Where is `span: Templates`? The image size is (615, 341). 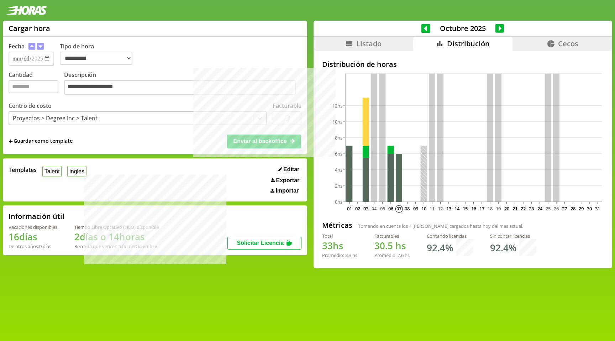 span: Templates is located at coordinates (22, 170).